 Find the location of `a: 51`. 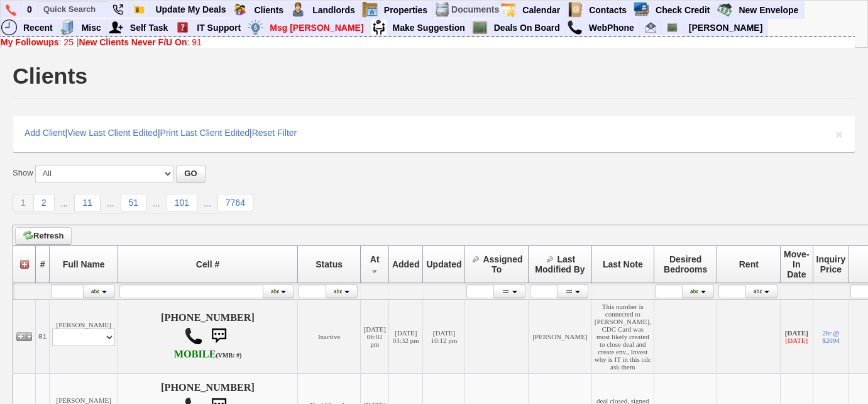

a: 51 is located at coordinates (134, 202).